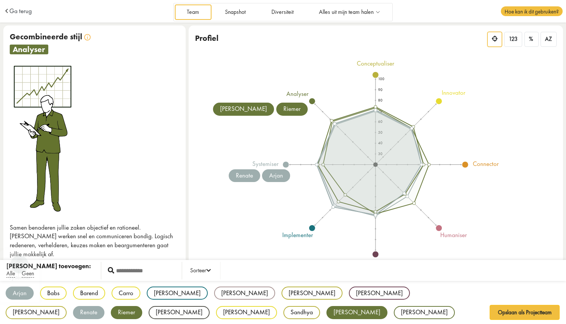  What do you see at coordinates (381, 79) in the screenshot?
I see `text: 100` at bounding box center [381, 79].